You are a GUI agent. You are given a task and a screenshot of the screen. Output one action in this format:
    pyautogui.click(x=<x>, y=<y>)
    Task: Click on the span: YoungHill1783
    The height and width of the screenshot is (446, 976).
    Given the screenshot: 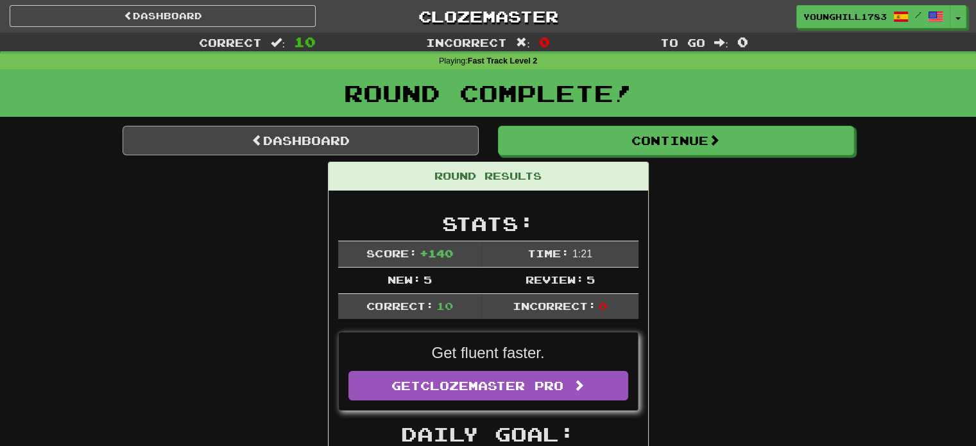 What is the action you would take?
    pyautogui.click(x=845, y=17)
    